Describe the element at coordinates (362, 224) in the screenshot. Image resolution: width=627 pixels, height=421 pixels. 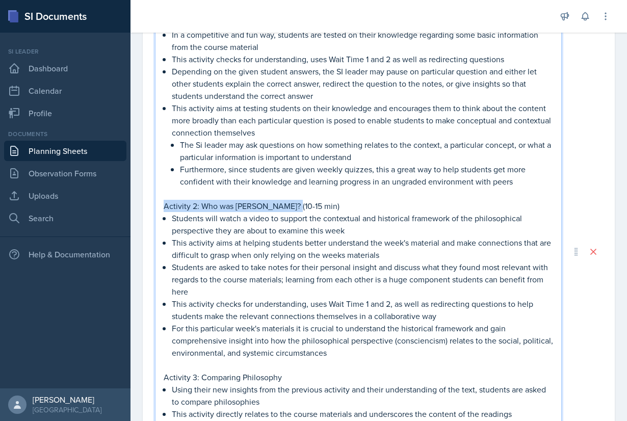
I see `p: Students will watch a video to support the contextual and historical framework of the philosophic...` at that location.